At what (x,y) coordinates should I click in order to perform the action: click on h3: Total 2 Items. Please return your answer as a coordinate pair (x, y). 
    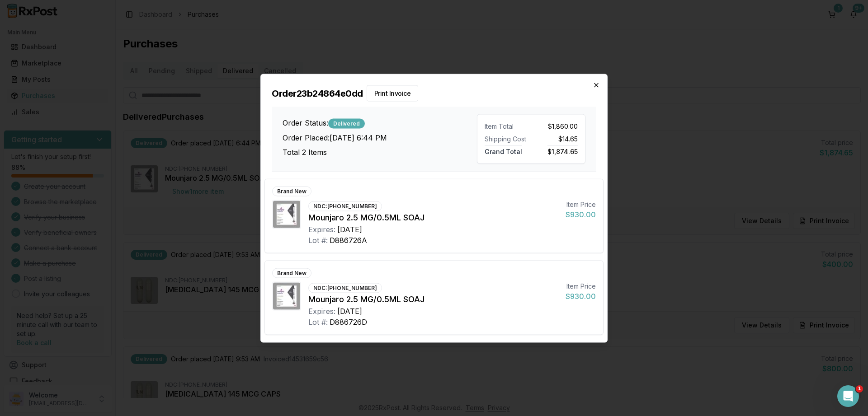
    Looking at the image, I should click on (380, 152).